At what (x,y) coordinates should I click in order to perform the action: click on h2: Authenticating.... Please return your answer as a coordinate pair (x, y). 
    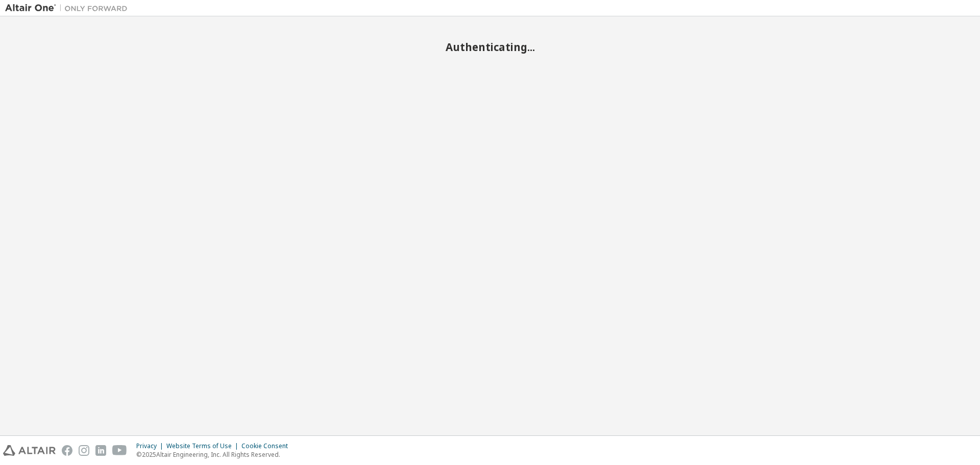
    Looking at the image, I should click on (490, 47).